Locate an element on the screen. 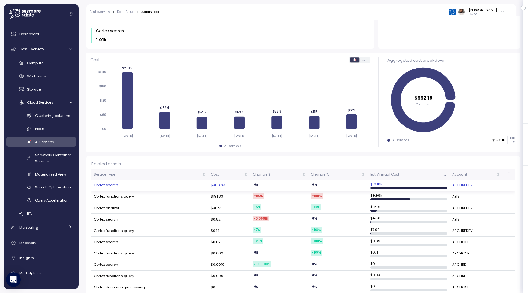 The width and height of the screenshot is (528, 293). div: -5 $ is located at coordinates (257, 207).